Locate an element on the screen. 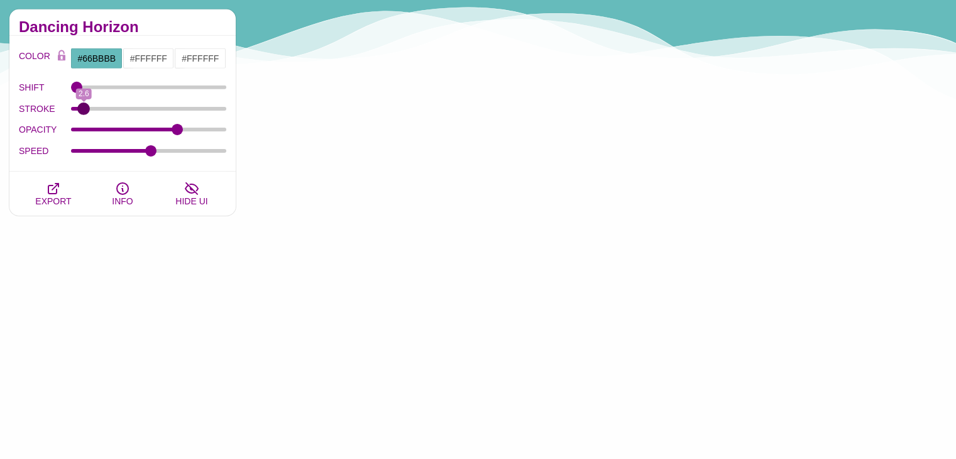 This screenshot has width=956, height=459. label: COLOR is located at coordinates (35, 58).